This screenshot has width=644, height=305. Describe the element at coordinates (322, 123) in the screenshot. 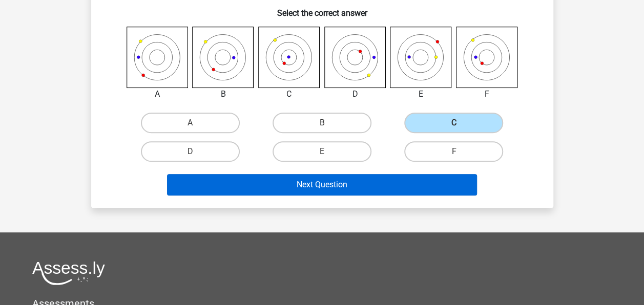

I see `label: B` at that location.